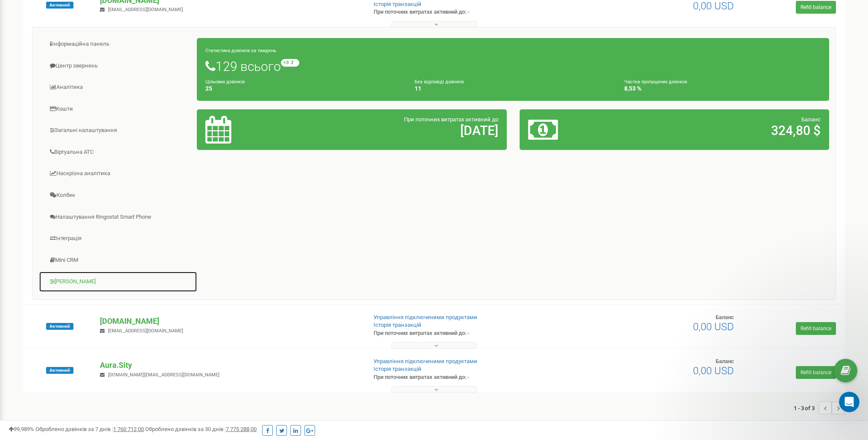 The width and height of the screenshot is (868, 440). Describe the element at coordinates (725, 130) in the screenshot. I see `h2: 324,80 $` at that location.